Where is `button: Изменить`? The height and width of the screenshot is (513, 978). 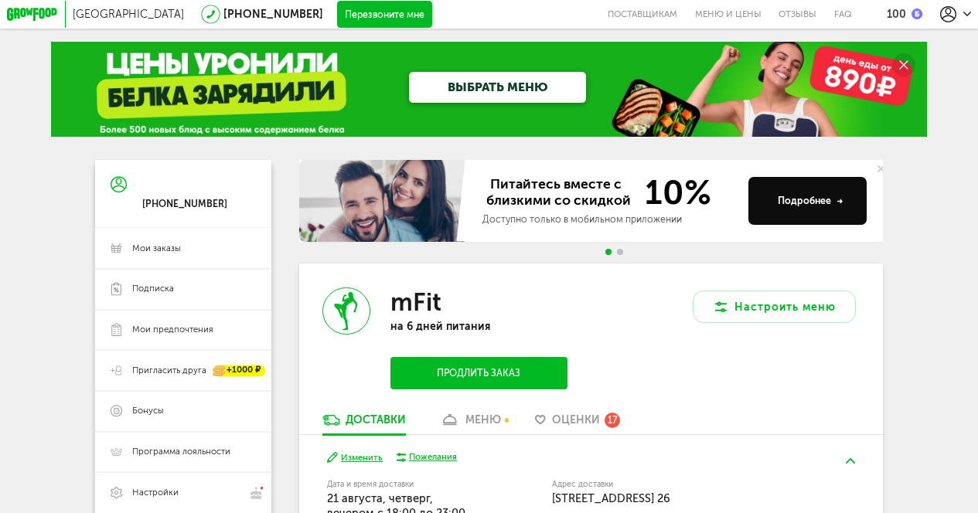
button: Изменить is located at coordinates (355, 458).